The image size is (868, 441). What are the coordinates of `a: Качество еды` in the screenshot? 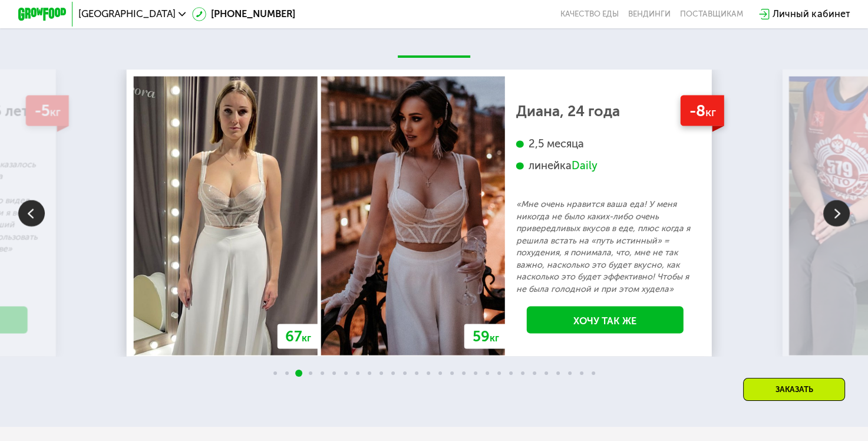 It's located at (589, 14).